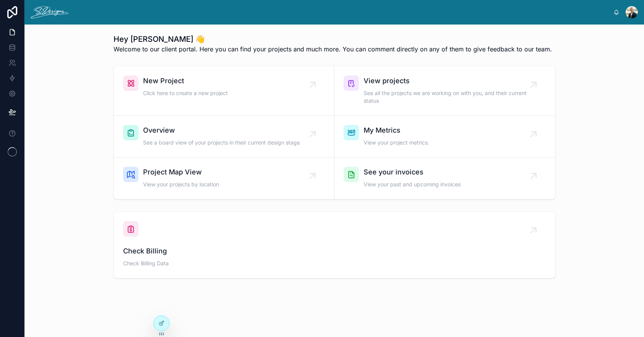  I want to click on span: Project Map View, so click(181, 172).